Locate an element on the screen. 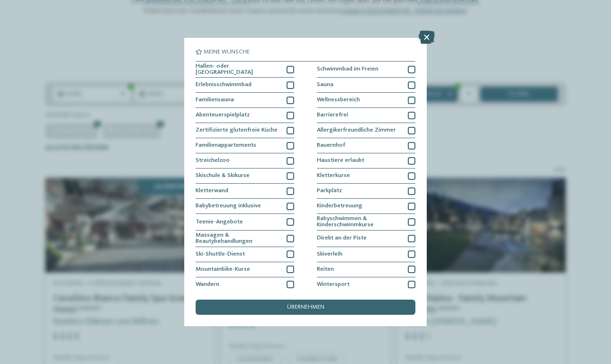 The image size is (611, 364). span: Teenie-Angebote is located at coordinates (219, 222).